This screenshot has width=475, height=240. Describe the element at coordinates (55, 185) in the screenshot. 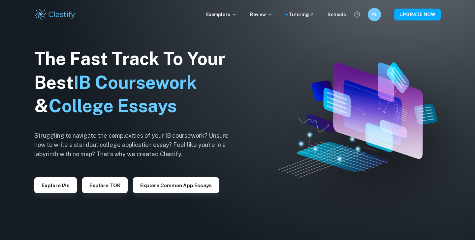

I see `a: Explore IAs` at that location.